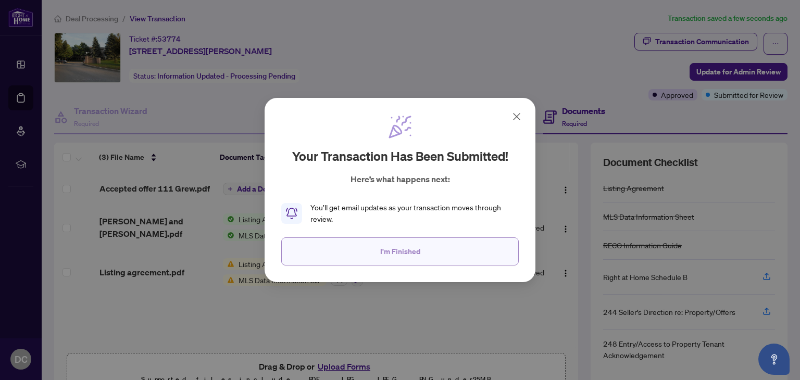 Image resolution: width=800 pixels, height=380 pixels. Describe the element at coordinates (774, 360) in the screenshot. I see `button: Open asap` at that location.